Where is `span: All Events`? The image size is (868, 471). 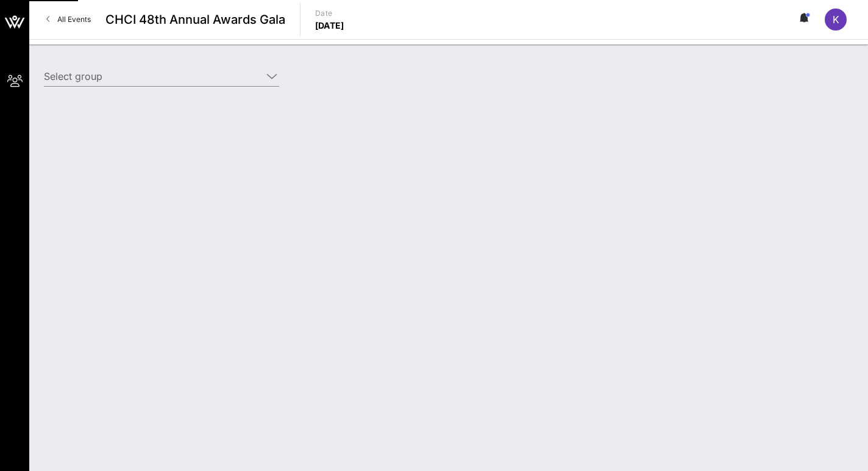 span: All Events is located at coordinates (74, 19).